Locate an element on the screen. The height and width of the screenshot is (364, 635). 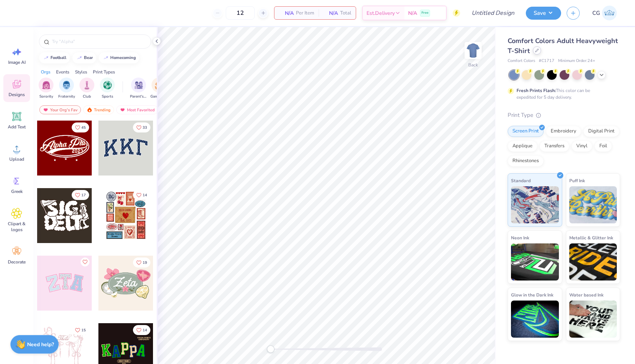
span: CG is located at coordinates (595, 13).